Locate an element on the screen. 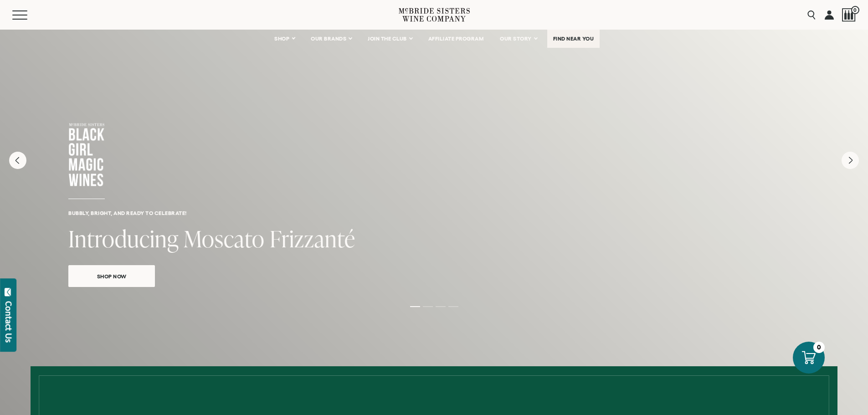 This screenshot has width=868, height=415. span: Introducing is located at coordinates (123, 239).